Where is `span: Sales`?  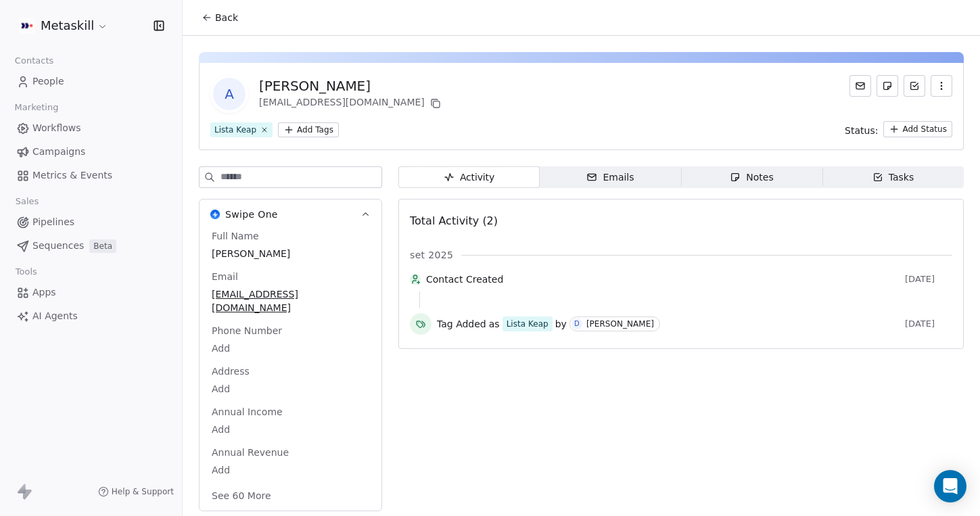
span: Sales is located at coordinates (27, 202).